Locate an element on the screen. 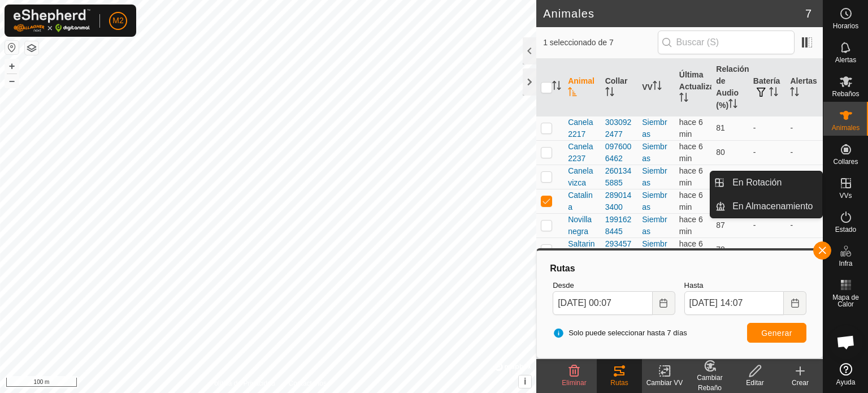 This screenshot has height=393, width=868. th: Alertas is located at coordinates (804, 87).